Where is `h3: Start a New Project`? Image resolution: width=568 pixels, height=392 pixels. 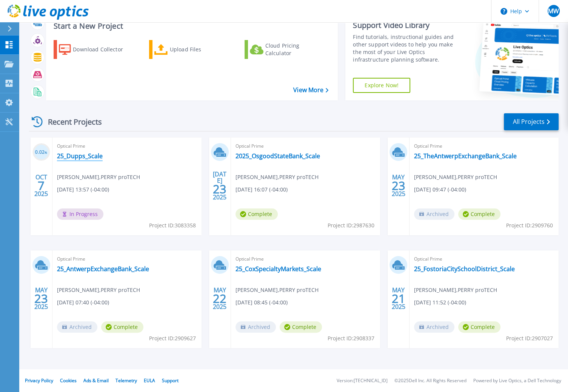
h3: Start a New Project is located at coordinates (190, 26).